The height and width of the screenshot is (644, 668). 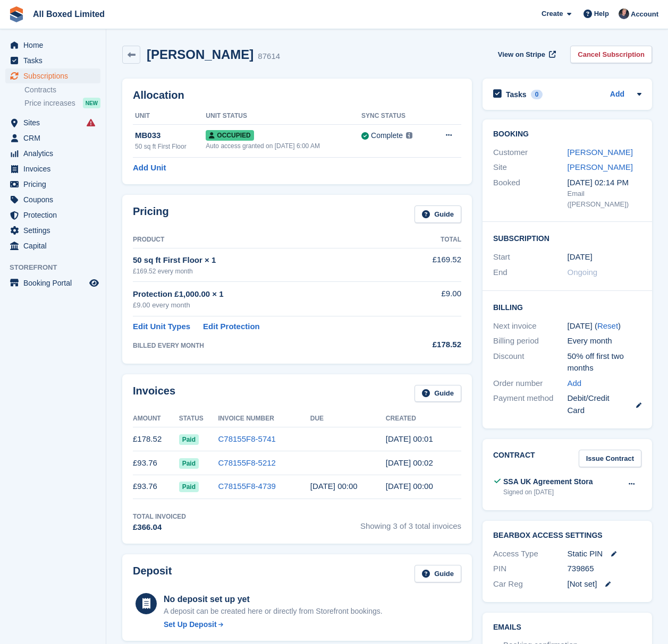 I want to click on img: stora-icon-8386f47178a22dfd0bd8f6a31ec36ba5ce8667c1dd55bd0f319d3a0aa187defe.svg, so click(x=17, y=14).